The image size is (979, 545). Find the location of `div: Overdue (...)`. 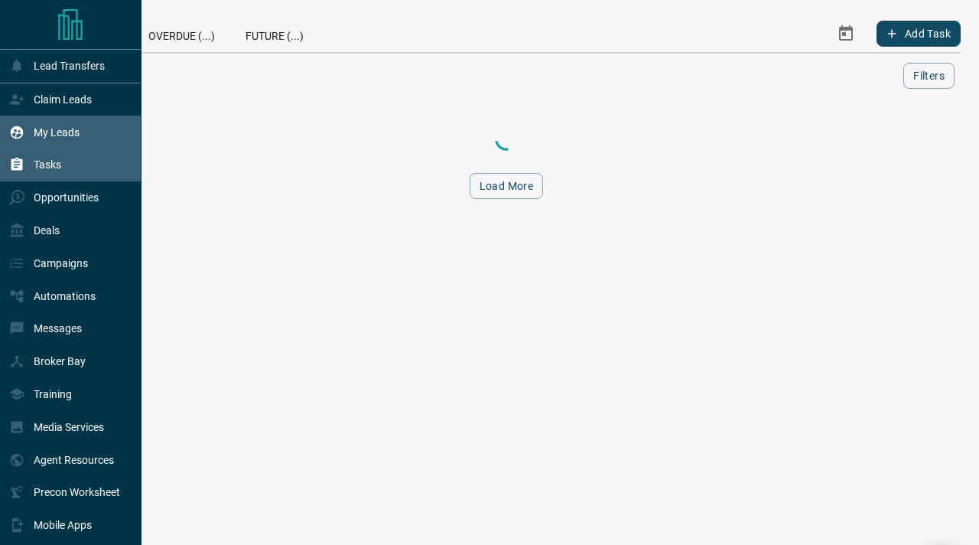

div: Overdue (...) is located at coordinates (181, 34).